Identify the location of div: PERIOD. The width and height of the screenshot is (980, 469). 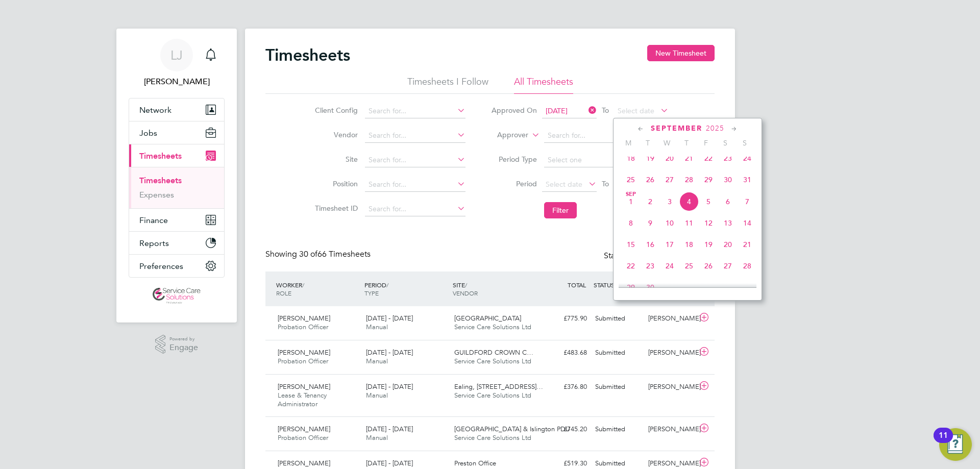
(406, 289).